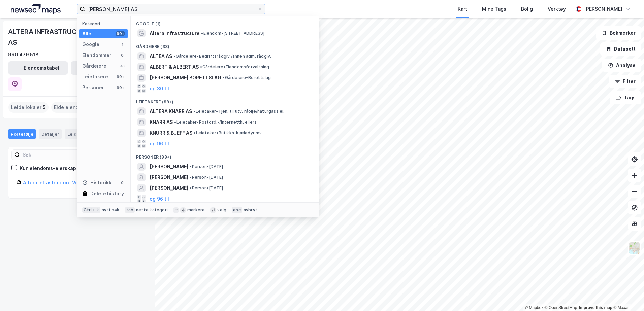  What do you see at coordinates (225, 100) in the screenshot?
I see `div: Leietakere (99+)` at bounding box center [225, 100].